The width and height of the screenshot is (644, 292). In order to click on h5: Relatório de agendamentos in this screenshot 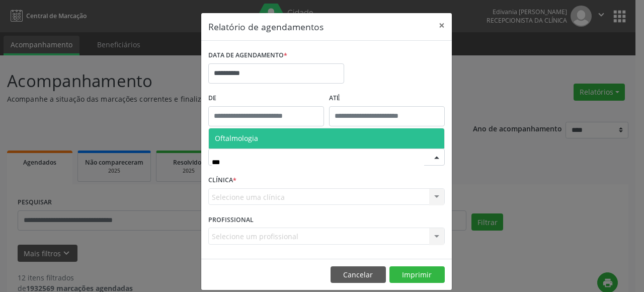, I will do `click(266, 27)`.